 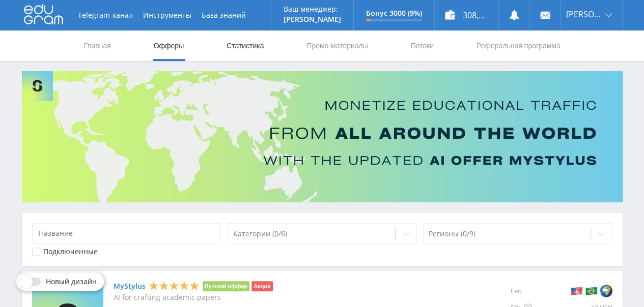 I want to click on a: MyStylus, so click(x=129, y=286).